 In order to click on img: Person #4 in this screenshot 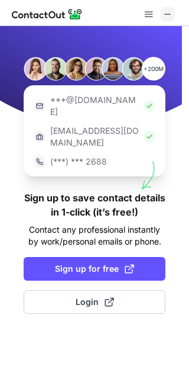, I will do `click(96, 69)`.